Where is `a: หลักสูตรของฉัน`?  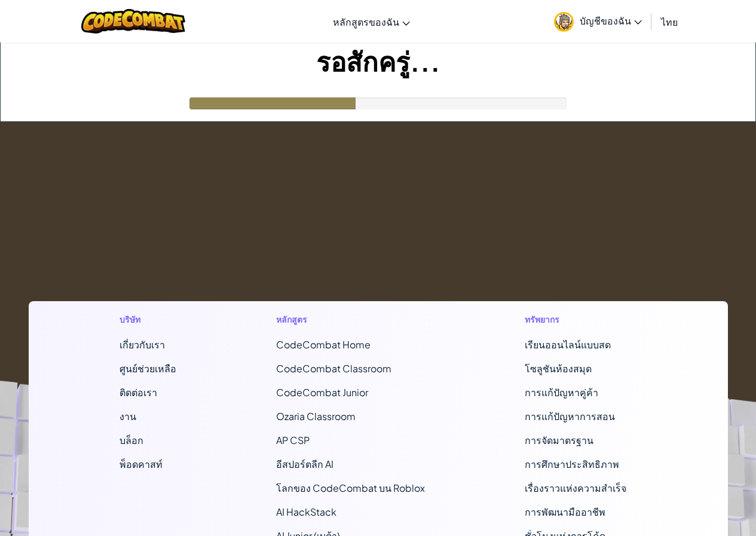
a: หลักสูตรของฉัน is located at coordinates (371, 22).